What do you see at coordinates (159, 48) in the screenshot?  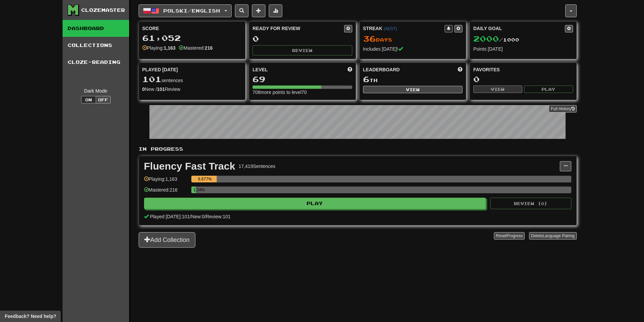 I see `div: Playing:` at bounding box center [159, 48].